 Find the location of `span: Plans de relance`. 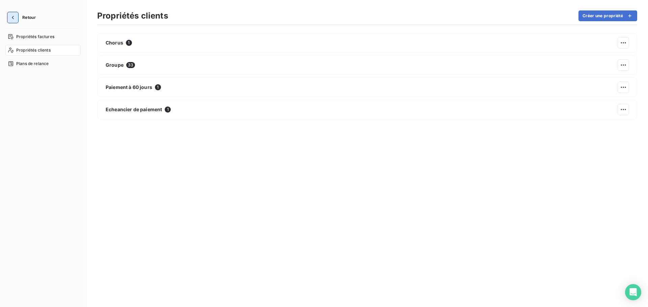

span: Plans de relance is located at coordinates (32, 64).